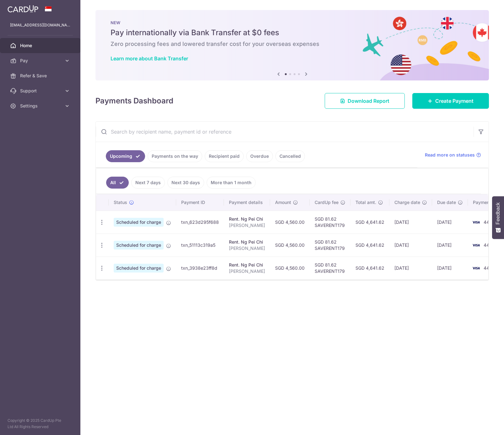 Image resolution: width=504 pixels, height=435 pixels. I want to click on span: Amount, so click(283, 202).